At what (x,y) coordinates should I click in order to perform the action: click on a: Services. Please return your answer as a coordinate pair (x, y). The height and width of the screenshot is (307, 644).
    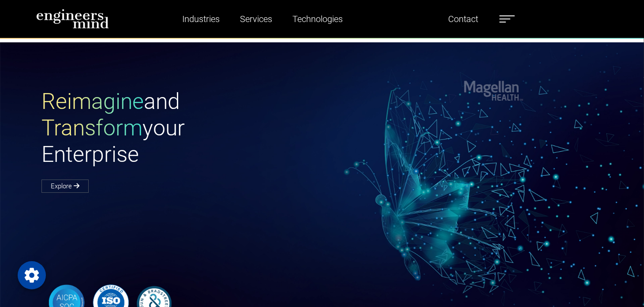
    Looking at the image, I should click on (256, 19).